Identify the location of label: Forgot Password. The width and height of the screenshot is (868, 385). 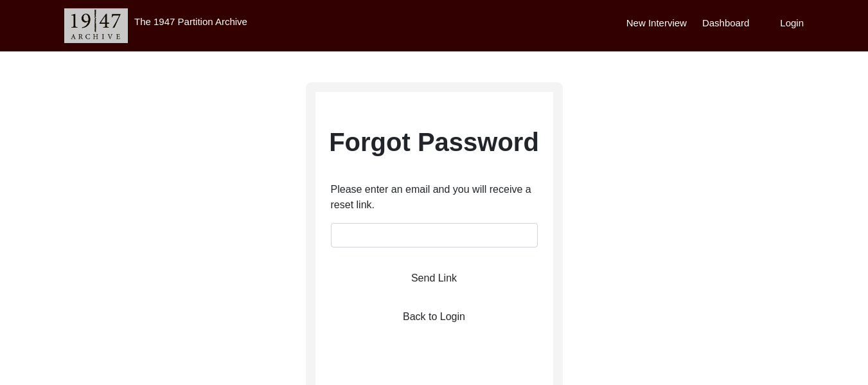
(433, 142).